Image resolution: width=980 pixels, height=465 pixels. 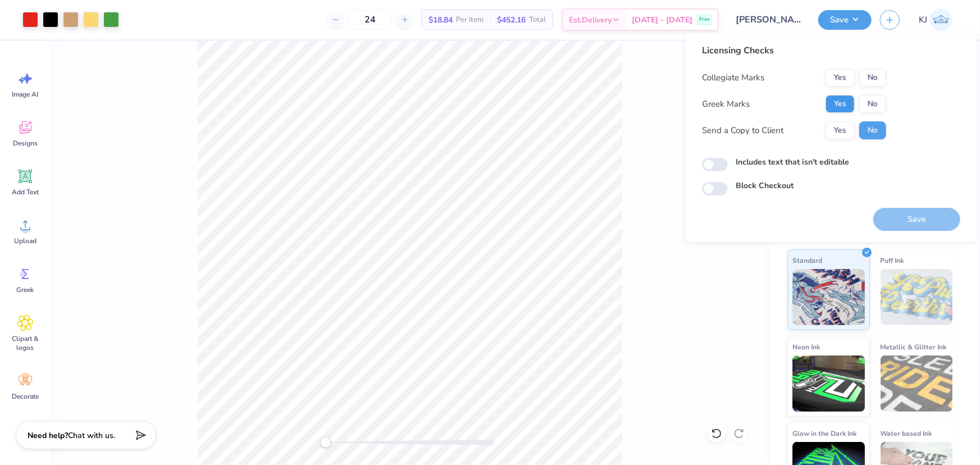 I want to click on span: Total, so click(x=537, y=20).